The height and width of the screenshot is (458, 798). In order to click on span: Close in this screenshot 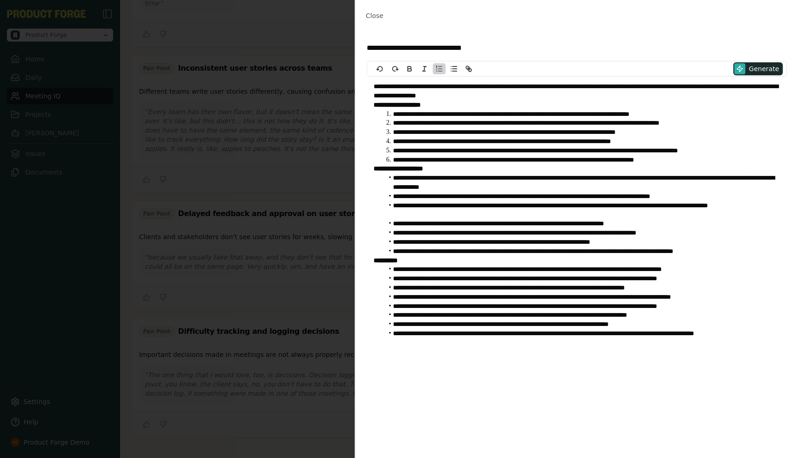, I will do `click(375, 16)`.